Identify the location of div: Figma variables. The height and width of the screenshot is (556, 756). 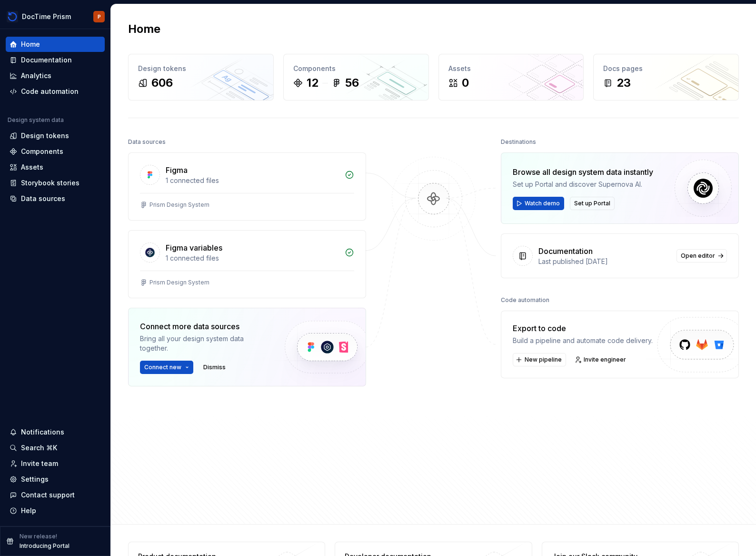
(194, 248).